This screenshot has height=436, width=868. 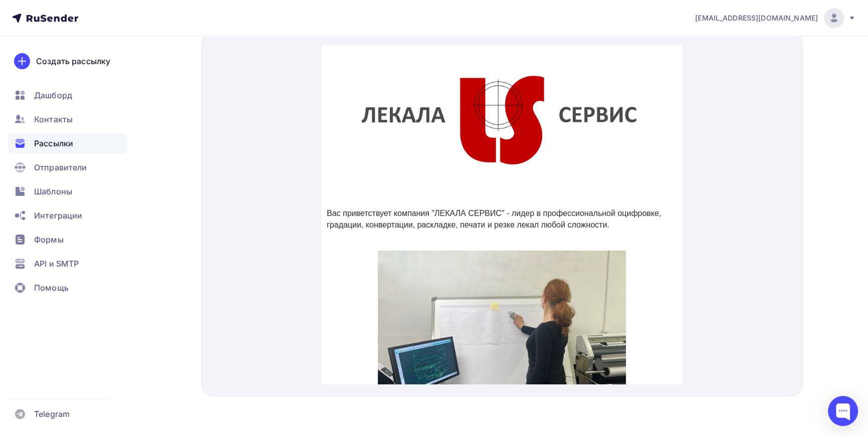 What do you see at coordinates (73, 61) in the screenshot?
I see `div: Создать рассылку` at bounding box center [73, 61].